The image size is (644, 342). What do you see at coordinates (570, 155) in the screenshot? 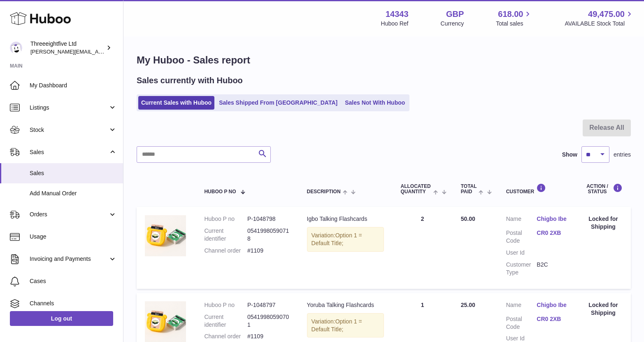
I see `label: Show` at bounding box center [570, 155].